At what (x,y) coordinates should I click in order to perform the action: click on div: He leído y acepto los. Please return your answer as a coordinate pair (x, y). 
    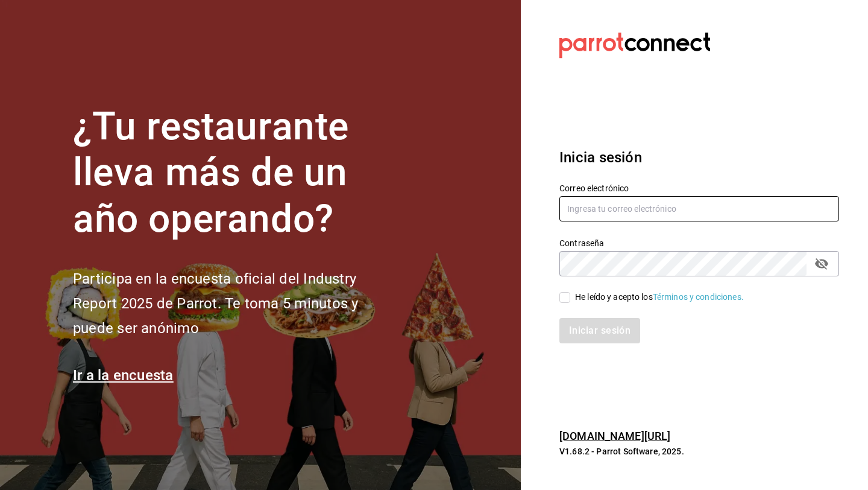
    Looking at the image, I should click on (660, 297).